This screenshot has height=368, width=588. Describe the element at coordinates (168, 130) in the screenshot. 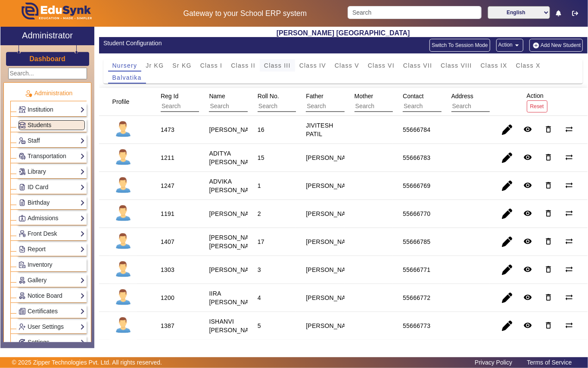

I see `div: 1473` at that location.